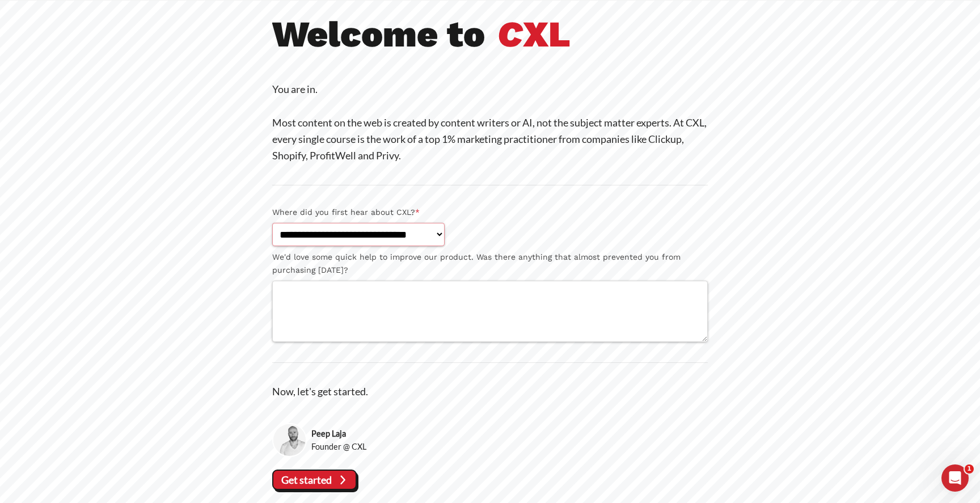 Image resolution: width=980 pixels, height=503 pixels. What do you see at coordinates (378, 34) in the screenshot?
I see `b: Welcome to` at bounding box center [378, 34].